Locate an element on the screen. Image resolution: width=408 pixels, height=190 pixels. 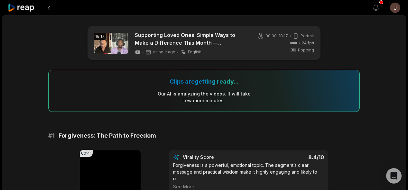
span: 24 is located at coordinates (308, 43).